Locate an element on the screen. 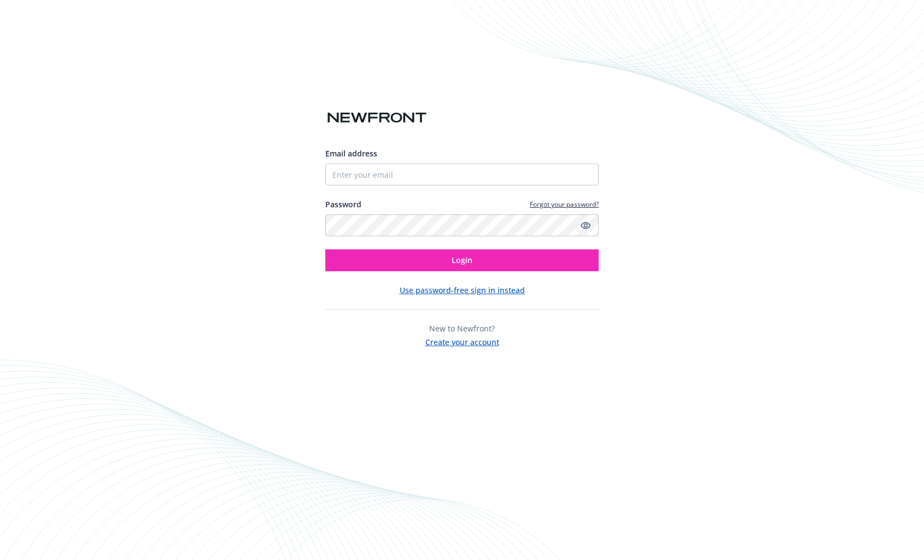 The height and width of the screenshot is (560, 924). button: Login is located at coordinates (462, 260).